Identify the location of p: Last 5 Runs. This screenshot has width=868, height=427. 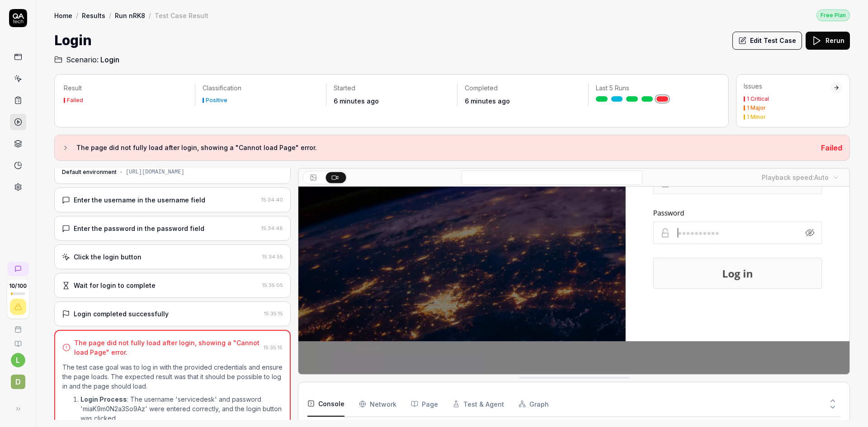
(654, 88).